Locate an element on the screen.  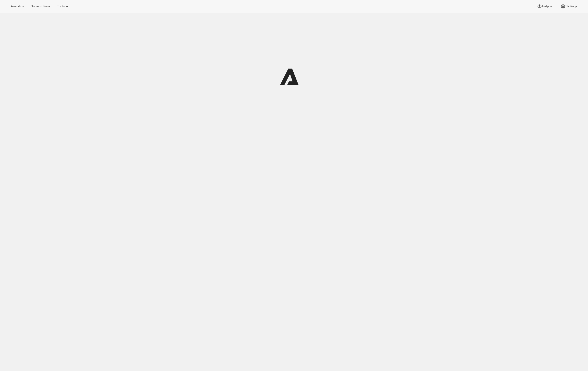
button: Subscriptions is located at coordinates (40, 6).